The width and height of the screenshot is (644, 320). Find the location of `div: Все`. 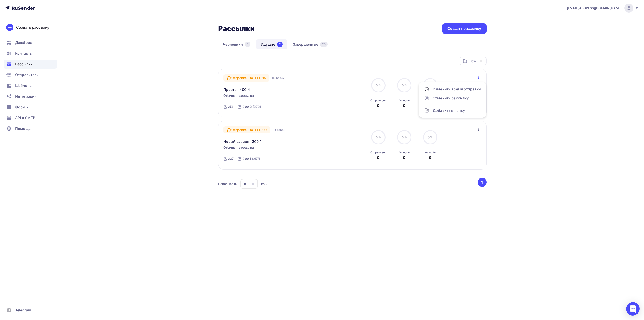

div: Все is located at coordinates (472, 61).